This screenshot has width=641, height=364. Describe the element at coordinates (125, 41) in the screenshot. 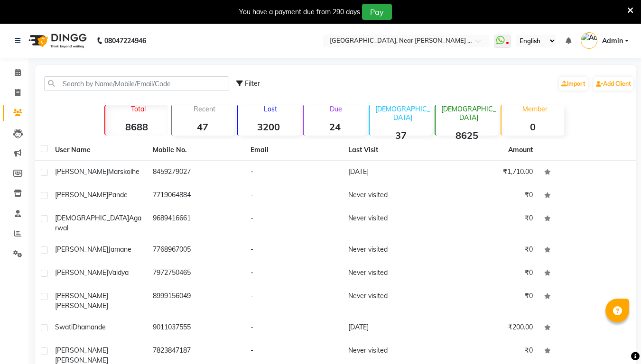

I see `b: 08047224946` at that location.